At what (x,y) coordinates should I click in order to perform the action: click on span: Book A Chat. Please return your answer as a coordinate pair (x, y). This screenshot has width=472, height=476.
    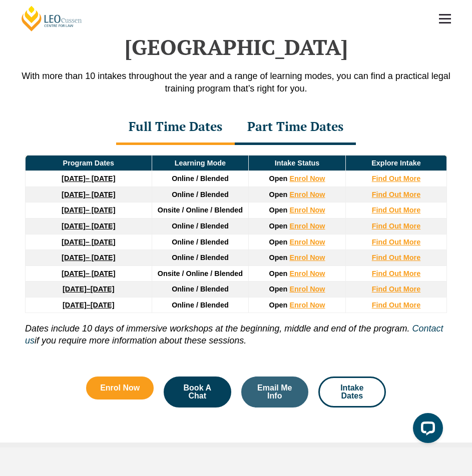
    Looking at the image, I should click on (197, 392).